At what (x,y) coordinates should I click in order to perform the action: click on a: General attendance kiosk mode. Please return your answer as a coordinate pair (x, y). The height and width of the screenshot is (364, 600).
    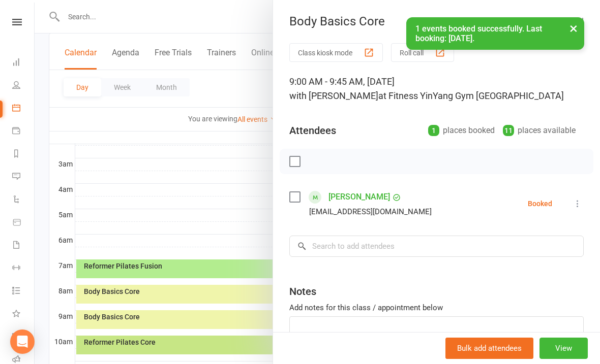
    Looking at the image, I should click on (23, 337).